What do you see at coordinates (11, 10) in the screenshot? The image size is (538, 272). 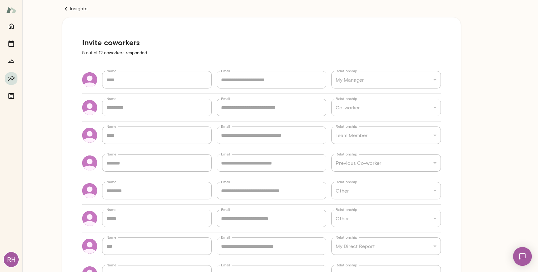 I see `img: Mento` at bounding box center [11, 10].